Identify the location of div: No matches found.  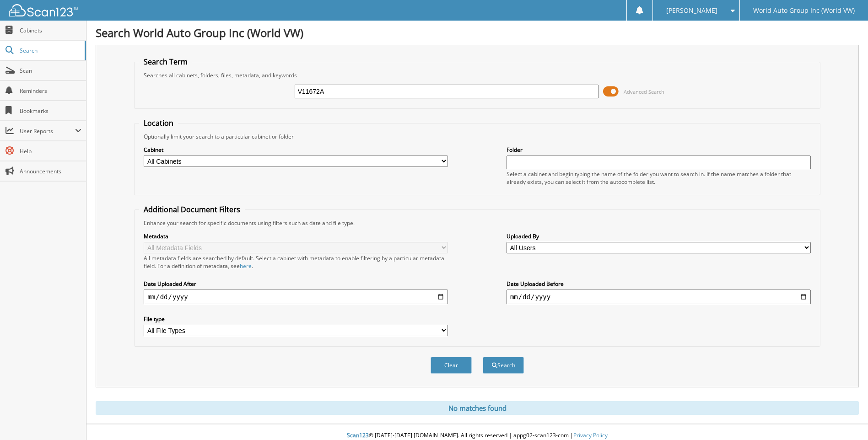
(477, 408).